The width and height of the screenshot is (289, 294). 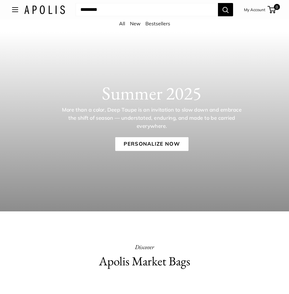 I want to click on input: Search..., so click(x=146, y=10).